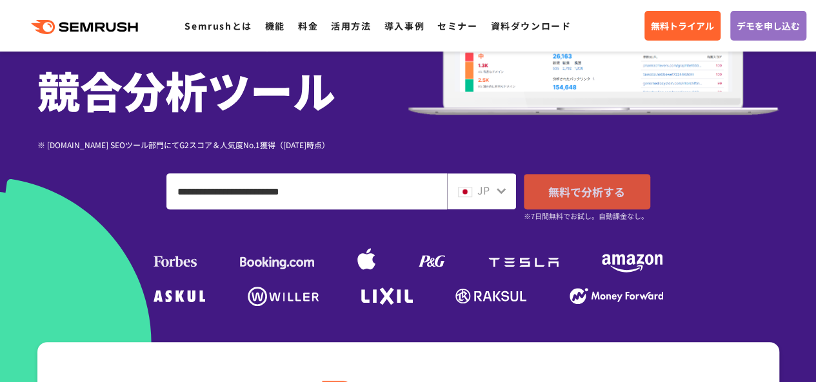  What do you see at coordinates (530, 26) in the screenshot?
I see `a: 資料ダウンロード` at bounding box center [530, 26].